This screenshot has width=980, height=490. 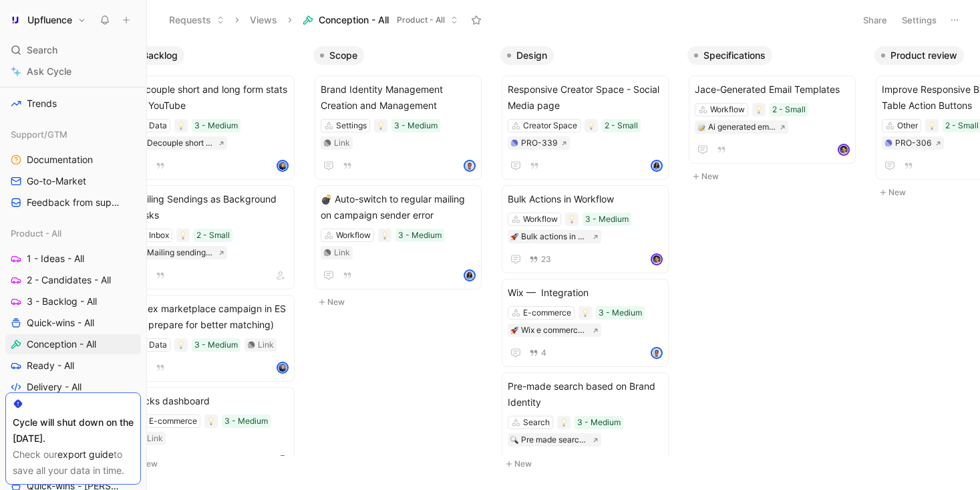 What do you see at coordinates (589, 260) in the screenshot?
I see `div: DesignNew` at bounding box center [589, 260].